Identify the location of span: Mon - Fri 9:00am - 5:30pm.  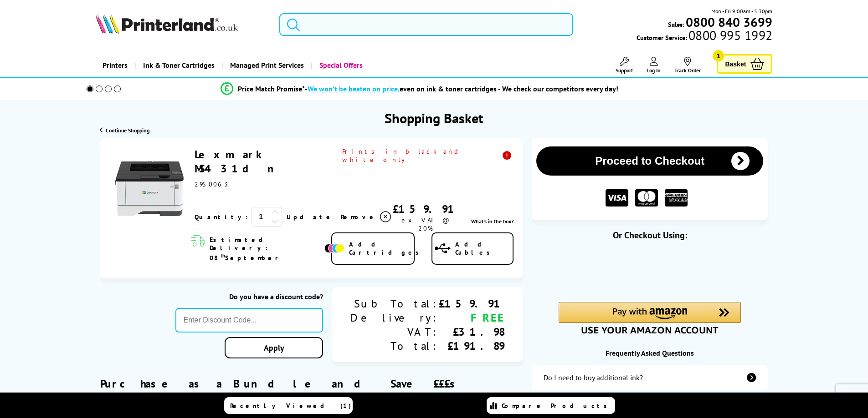
(742, 11).